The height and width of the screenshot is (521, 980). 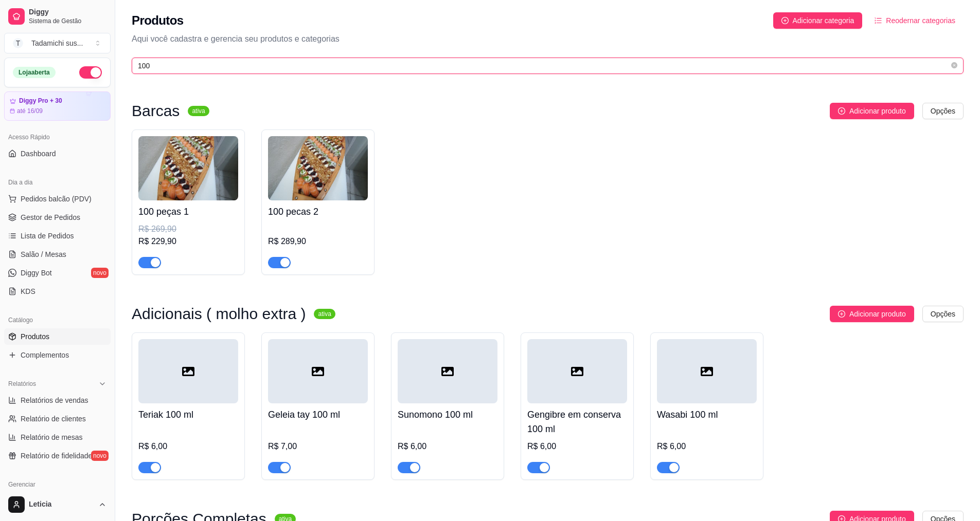 I want to click on h2: Produtos, so click(x=157, y=20).